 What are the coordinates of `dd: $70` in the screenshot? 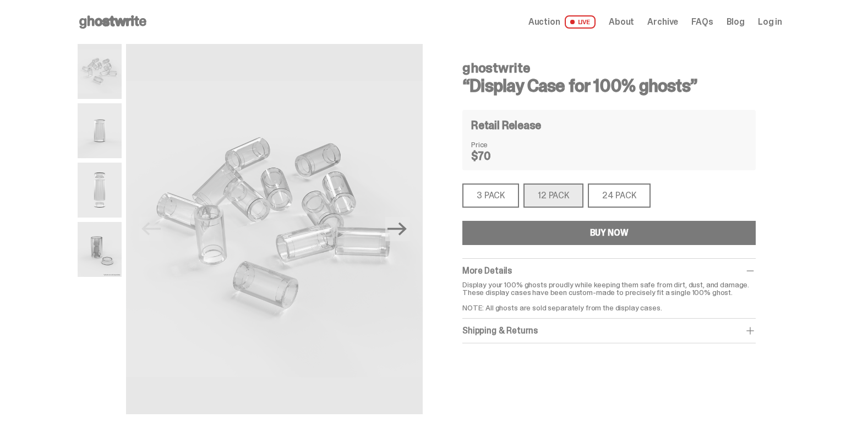 It's located at (499, 156).